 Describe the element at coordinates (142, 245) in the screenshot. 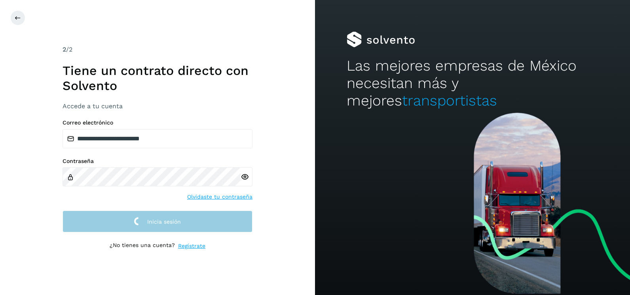

I see `p: ¿No tienes una cuenta?` at that location.